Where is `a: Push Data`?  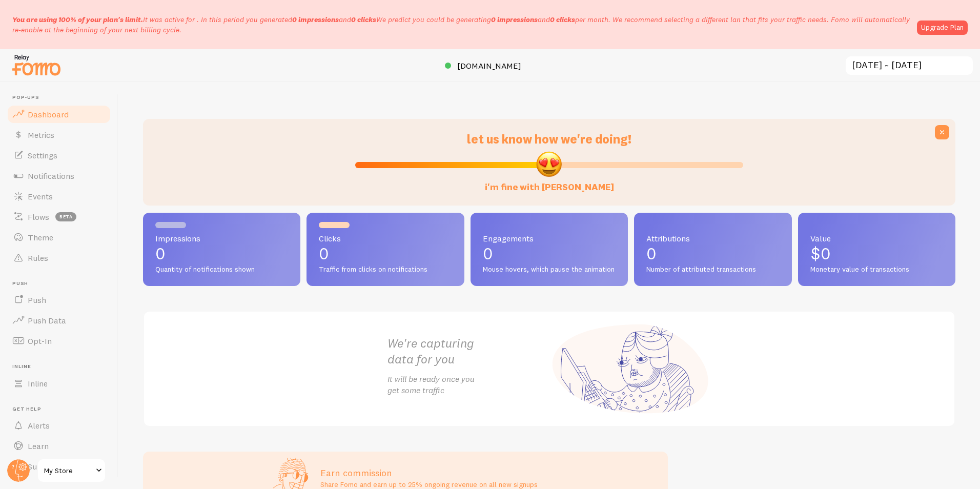
a: Push Data is located at coordinates (59, 320).